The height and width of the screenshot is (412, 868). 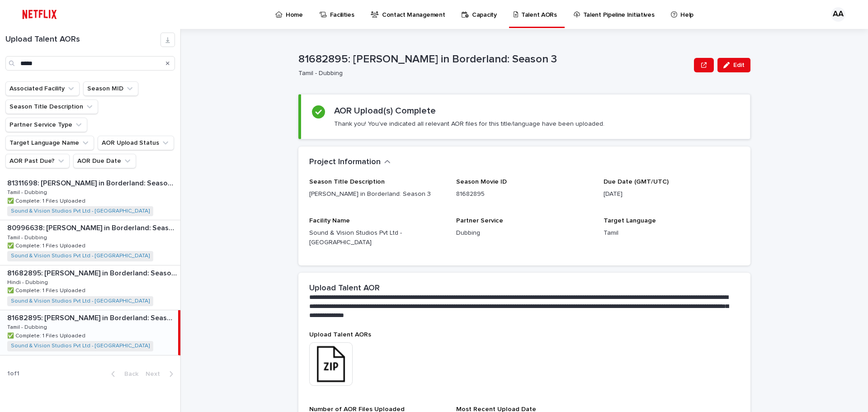 I want to click on button: Partner Service Type, so click(x=46, y=125).